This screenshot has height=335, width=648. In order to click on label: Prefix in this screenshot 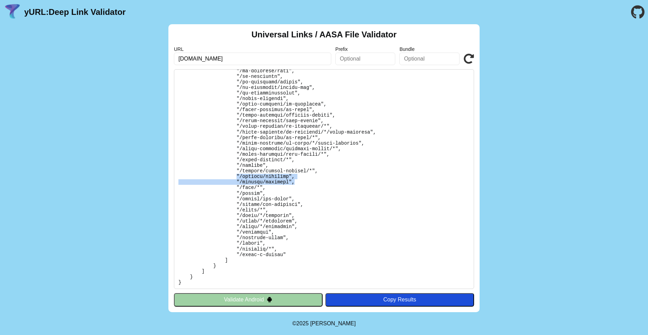, I will do `click(366, 49)`.